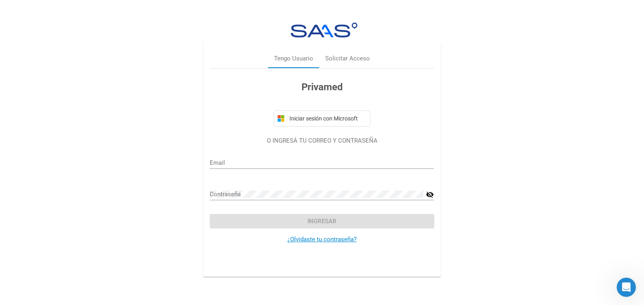 The width and height of the screenshot is (644, 305). What do you see at coordinates (322, 221) in the screenshot?
I see `button: Ingresar` at bounding box center [322, 221].